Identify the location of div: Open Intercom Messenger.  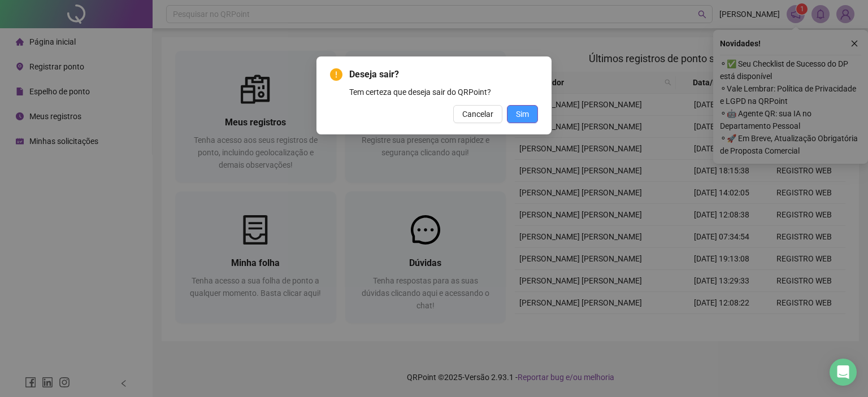
(843, 372).